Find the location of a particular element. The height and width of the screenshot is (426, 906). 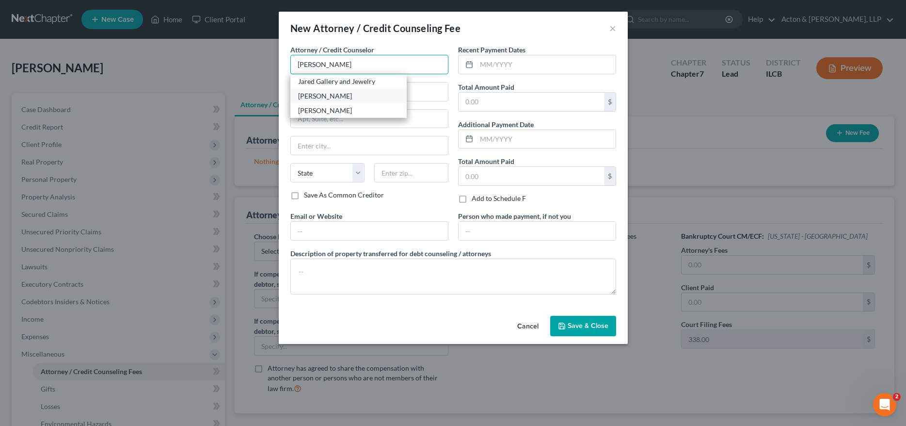

span: Attorney / Credit Counseling Fee is located at coordinates (387, 28).